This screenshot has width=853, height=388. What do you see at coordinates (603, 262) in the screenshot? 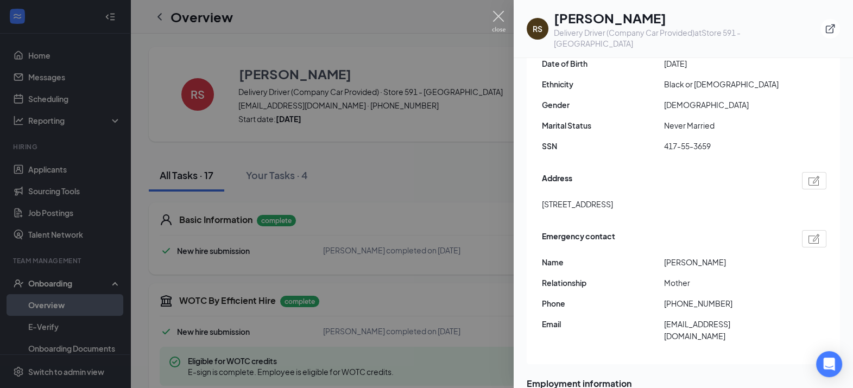
I see `span: Name` at bounding box center [603, 262].